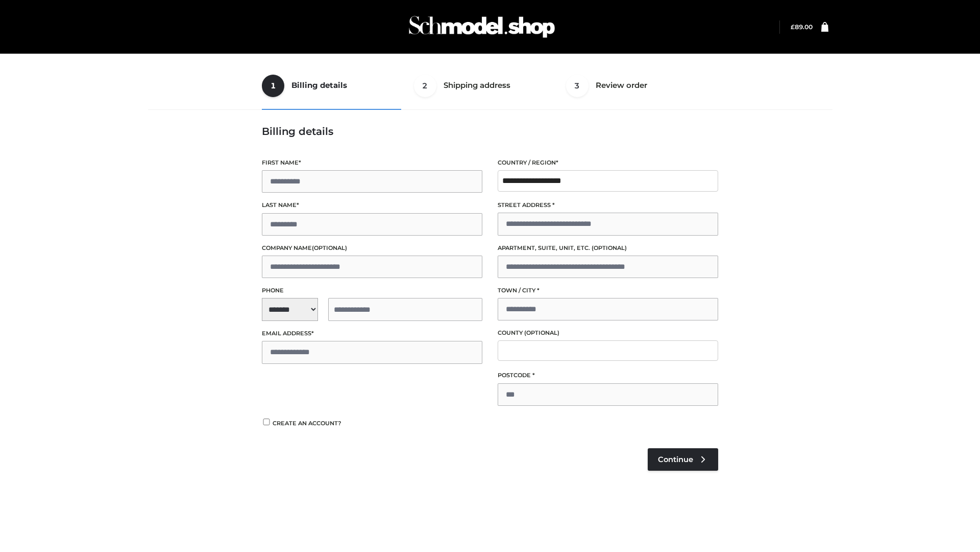  Describe the element at coordinates (683, 459) in the screenshot. I see `a: Continue` at that location.